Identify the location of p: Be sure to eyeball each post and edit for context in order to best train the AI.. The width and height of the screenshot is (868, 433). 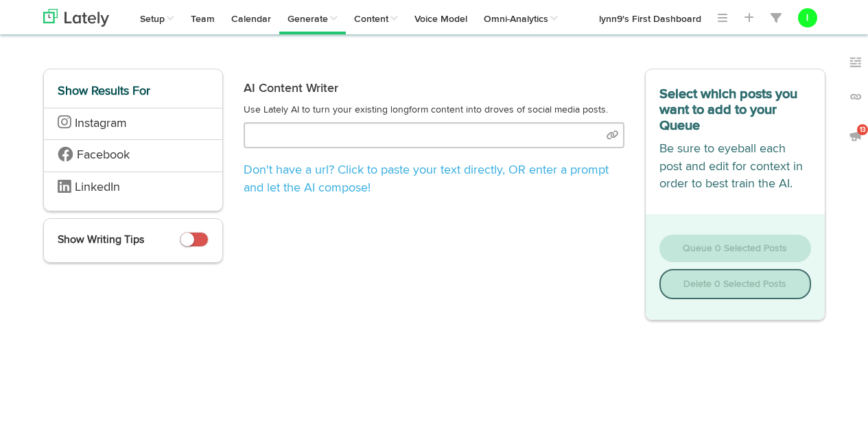
(735, 167).